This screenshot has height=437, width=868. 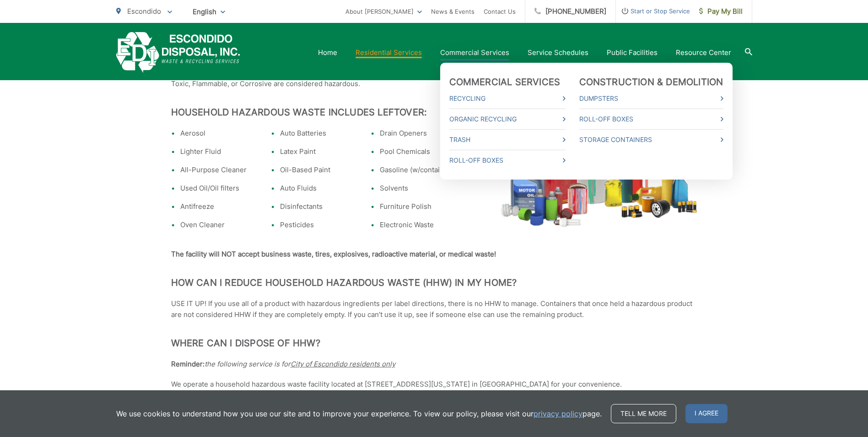 I want to click on li: Antifreeze, so click(x=218, y=207).